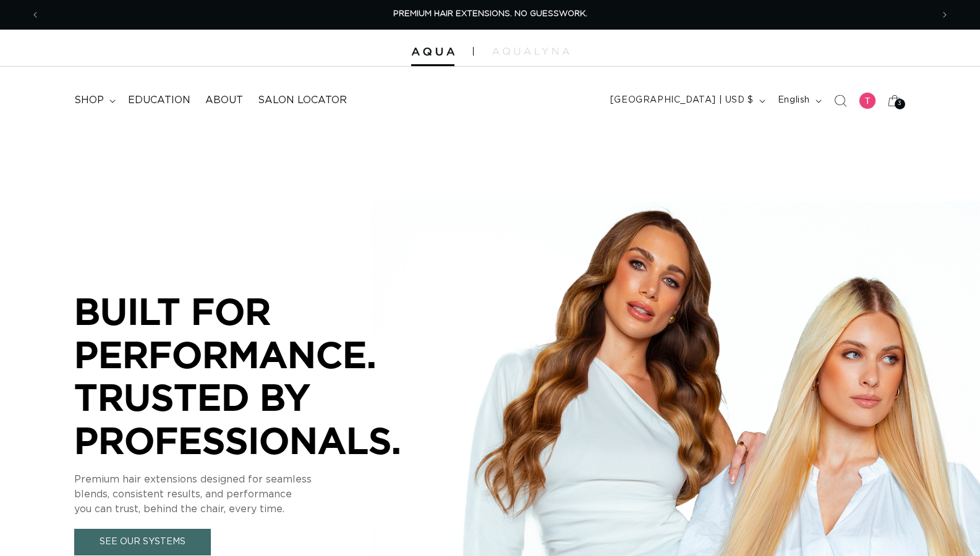 The image size is (980, 556). Describe the element at coordinates (224, 100) in the screenshot. I see `span: About` at that location.